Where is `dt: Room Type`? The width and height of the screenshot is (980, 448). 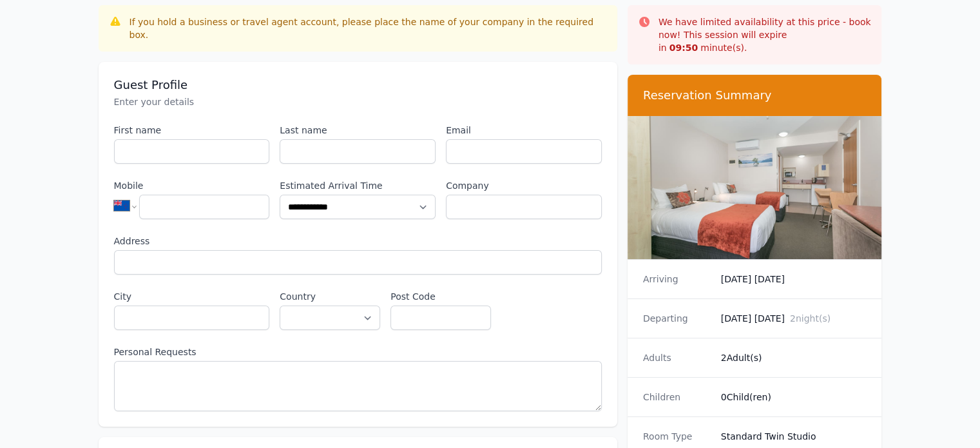
dt: Room Type is located at coordinates (677, 436).